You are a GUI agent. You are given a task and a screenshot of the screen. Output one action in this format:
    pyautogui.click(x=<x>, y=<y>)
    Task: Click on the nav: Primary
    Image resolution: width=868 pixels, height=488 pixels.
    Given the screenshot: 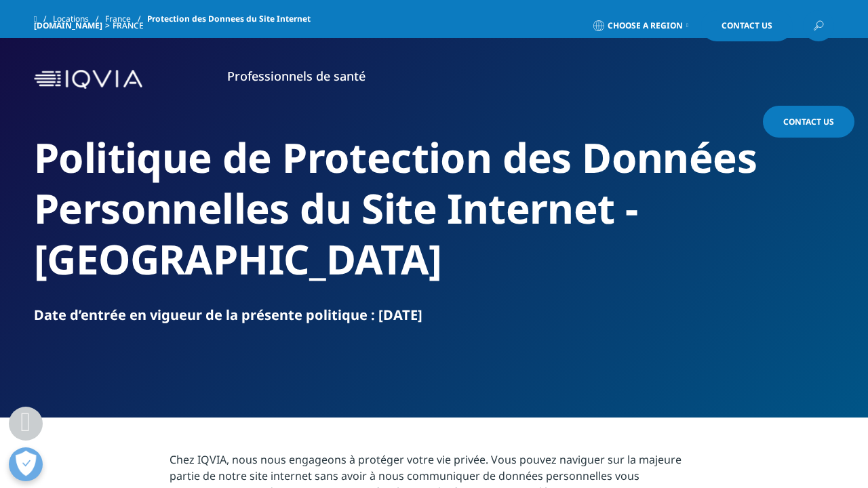 What is the action you would take?
    pyautogui.click(x=491, y=80)
    